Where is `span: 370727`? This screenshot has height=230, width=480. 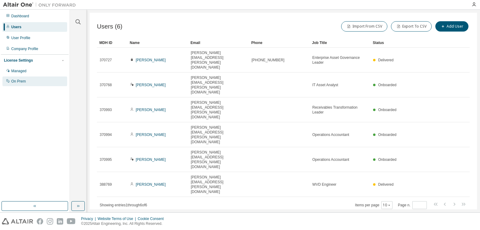
span: 370727 is located at coordinates (106, 60).